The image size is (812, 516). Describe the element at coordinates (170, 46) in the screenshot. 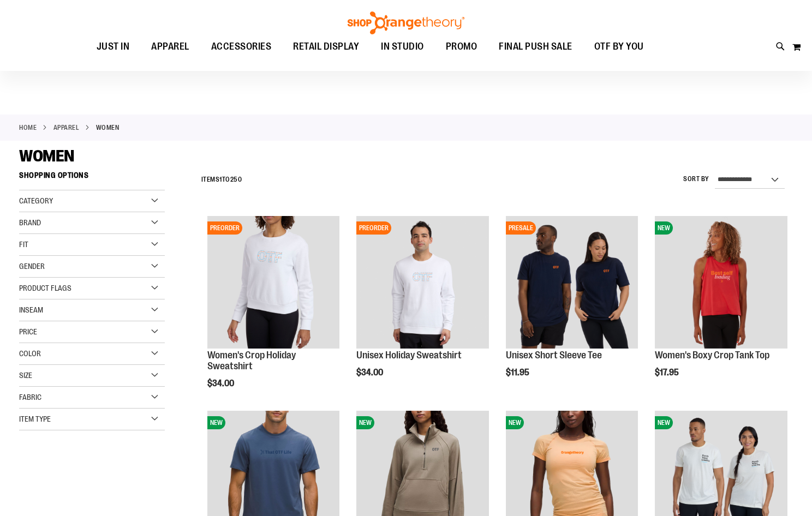

I see `span: APPAREL` at that location.